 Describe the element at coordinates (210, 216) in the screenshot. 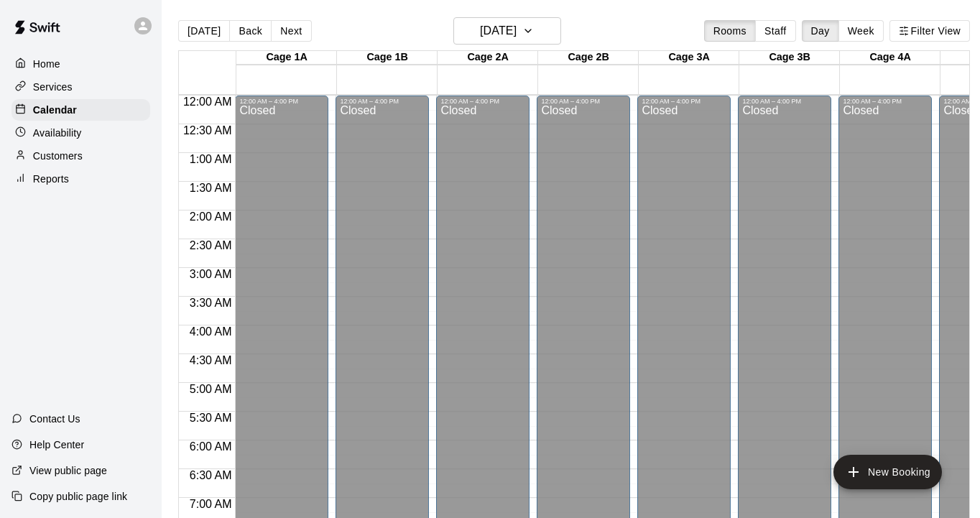

I see `span: 2:00 AM` at that location.